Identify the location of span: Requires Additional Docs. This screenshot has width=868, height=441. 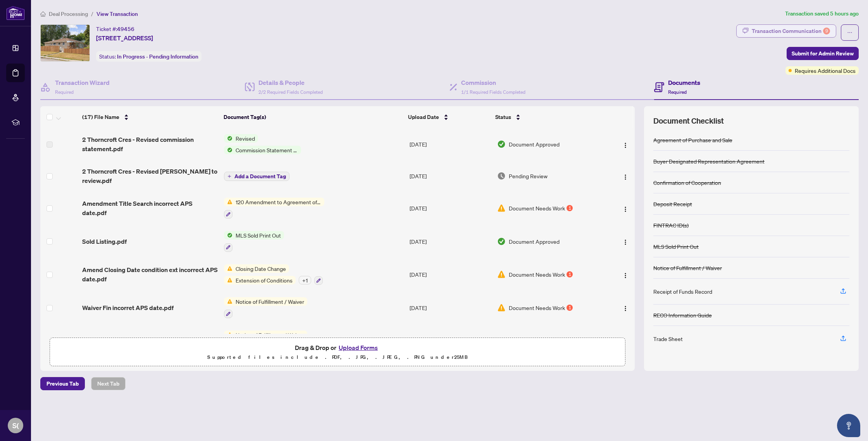
(825, 71).